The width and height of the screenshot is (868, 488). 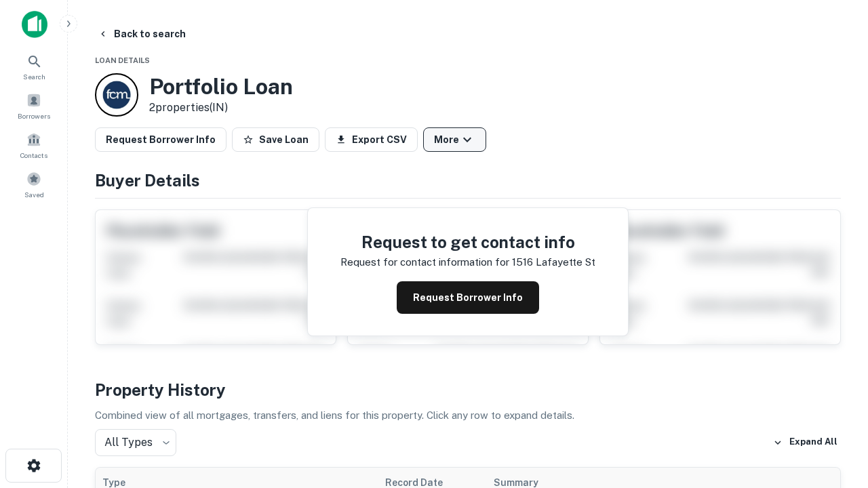 I want to click on span: Search, so click(x=34, y=77).